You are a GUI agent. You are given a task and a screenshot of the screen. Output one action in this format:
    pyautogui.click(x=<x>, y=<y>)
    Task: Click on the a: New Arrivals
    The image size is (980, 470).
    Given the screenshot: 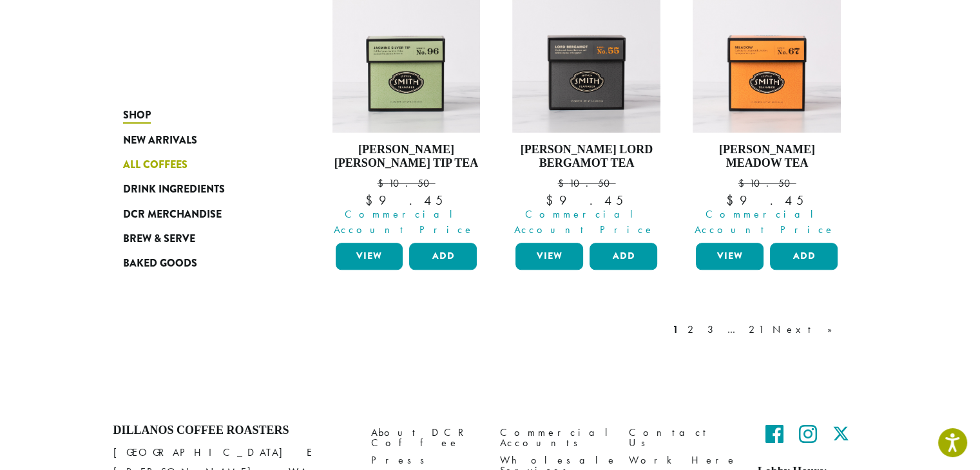 What is the action you would take?
    pyautogui.click(x=200, y=140)
    